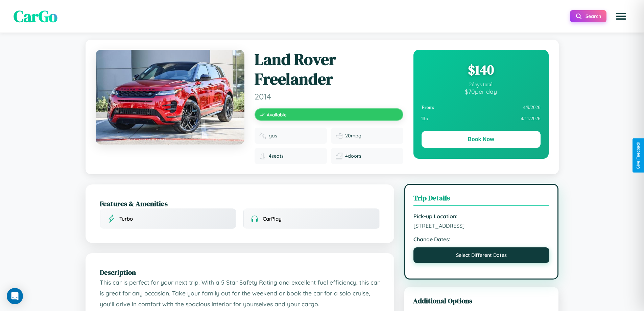 The width and height of the screenshot is (644, 311). I want to click on img: Doors, so click(339, 156).